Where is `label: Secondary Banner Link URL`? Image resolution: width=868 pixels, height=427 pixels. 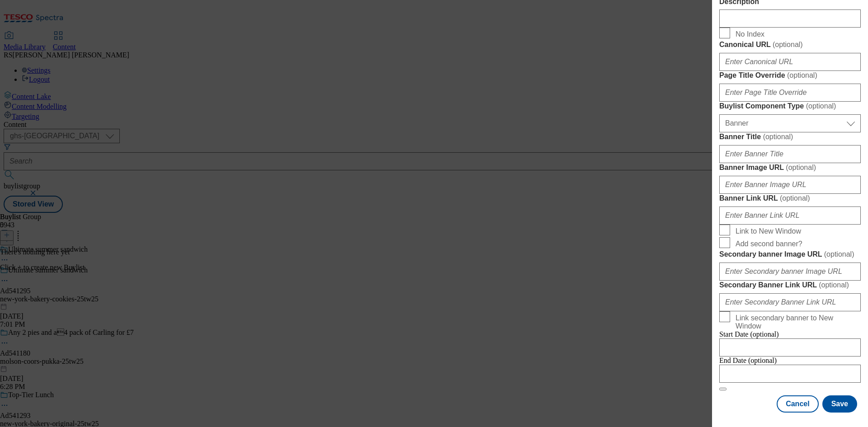
label: Secondary Banner Link URL is located at coordinates (790, 285).